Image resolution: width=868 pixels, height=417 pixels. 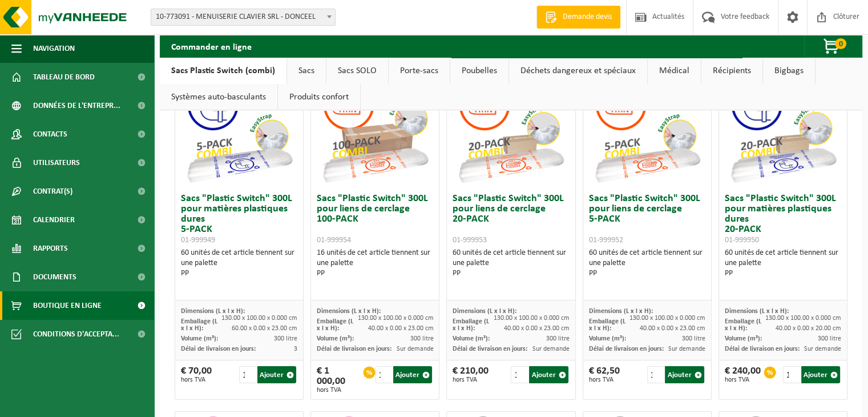 What do you see at coordinates (510, 219) in the screenshot?
I see `h3: Sacs "Plastic Switch" 300L pour liens de cerclage 20-PACK` at bounding box center [510, 219].